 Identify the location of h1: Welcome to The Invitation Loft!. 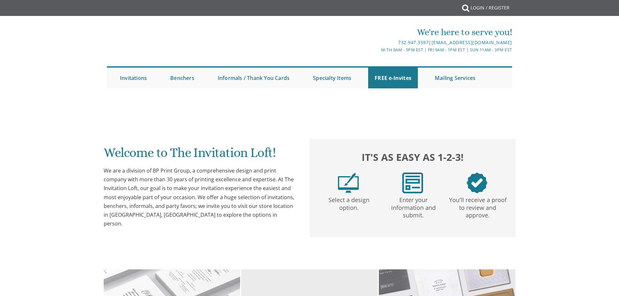
(200, 155).